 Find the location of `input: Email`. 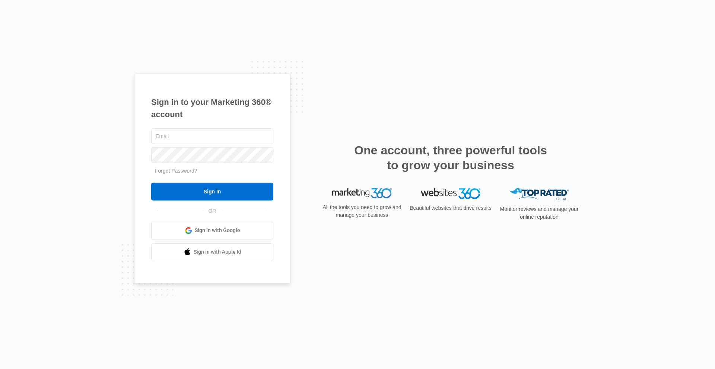

input: Email is located at coordinates (212, 136).